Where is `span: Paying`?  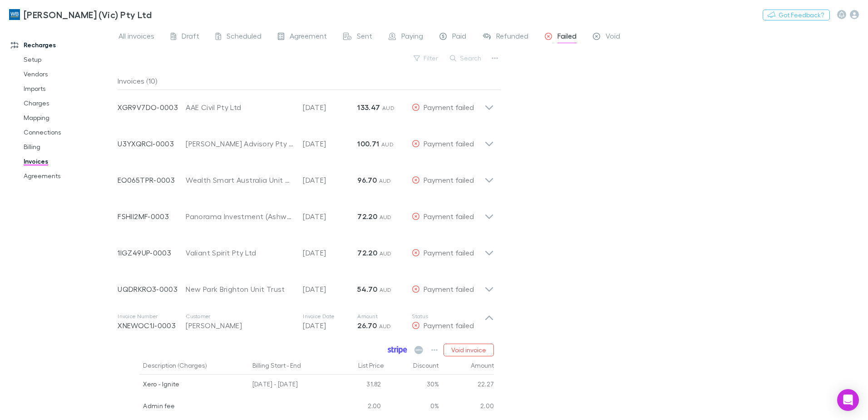
span: Paying is located at coordinates (412, 37).